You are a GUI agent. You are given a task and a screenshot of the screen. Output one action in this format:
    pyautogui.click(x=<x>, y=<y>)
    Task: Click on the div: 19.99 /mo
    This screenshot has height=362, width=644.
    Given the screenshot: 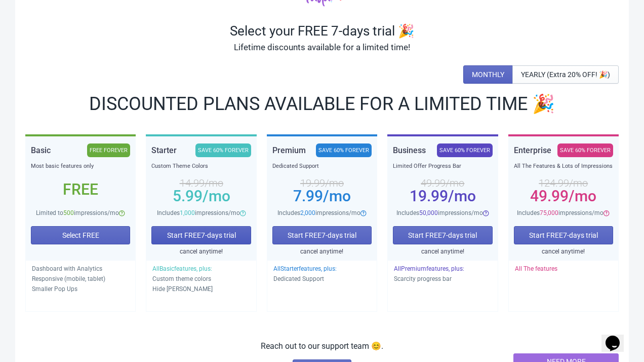 What is the action you would take?
    pyautogui.click(x=322, y=183)
    